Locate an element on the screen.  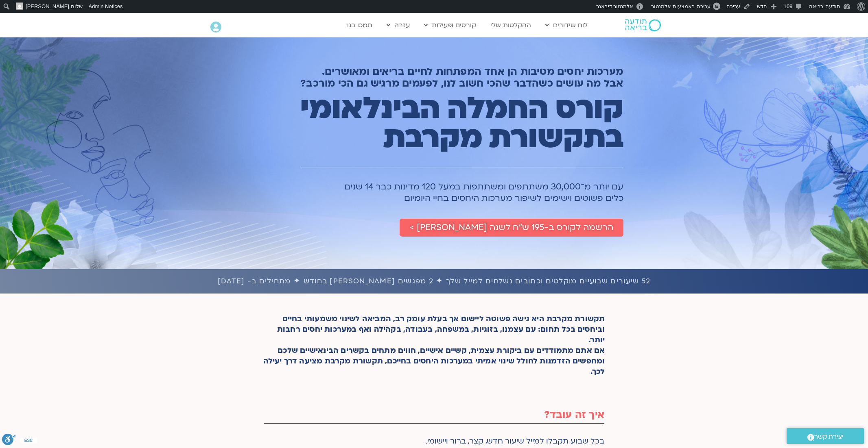
span: יצירת קשר is located at coordinates (829, 437).